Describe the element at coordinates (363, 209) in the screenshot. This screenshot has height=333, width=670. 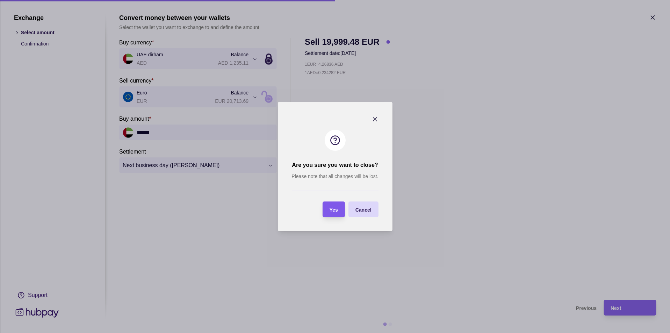
I see `button: Cancel` at that location.